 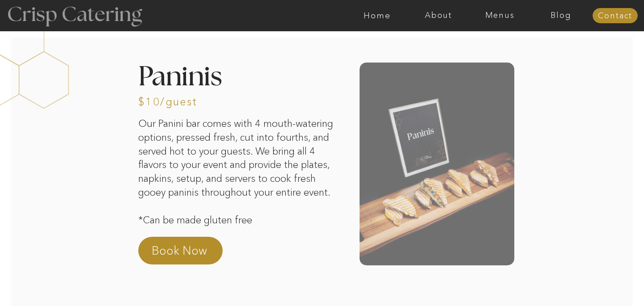 What do you see at coordinates (561, 16) in the screenshot?
I see `a: Blog` at bounding box center [561, 16].